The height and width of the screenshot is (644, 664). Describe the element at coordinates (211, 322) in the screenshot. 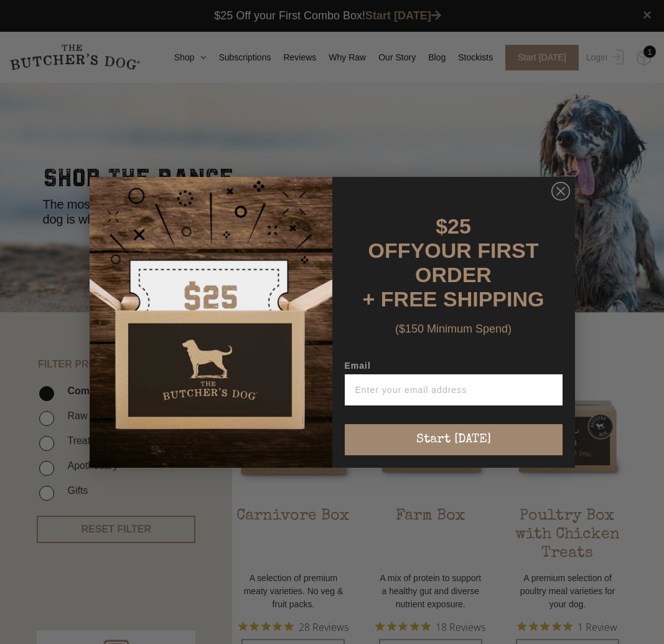

I see `img: d0d537dc-5429-4832-8318-9955428ea0a1.jpeg` at that location.